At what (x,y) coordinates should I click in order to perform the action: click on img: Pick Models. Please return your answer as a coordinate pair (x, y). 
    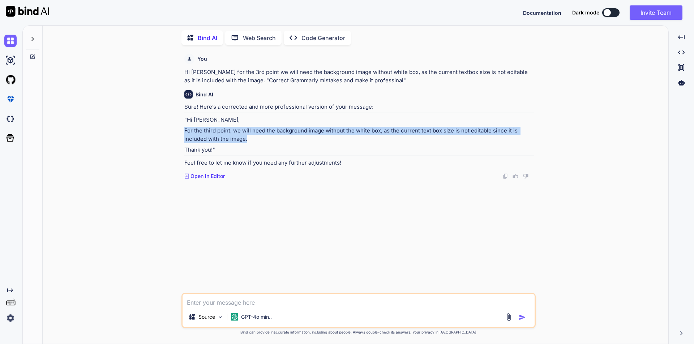
    Looking at the image, I should click on (220, 317).